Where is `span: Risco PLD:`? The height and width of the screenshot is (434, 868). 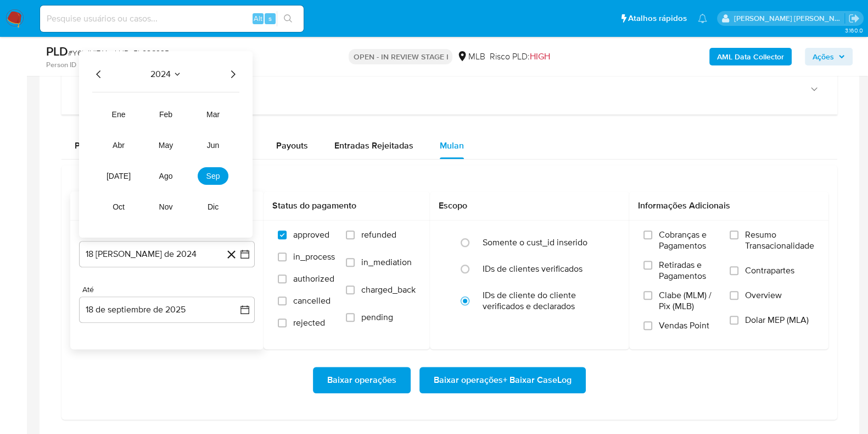
span: Risco PLD: is located at coordinates (519, 57).